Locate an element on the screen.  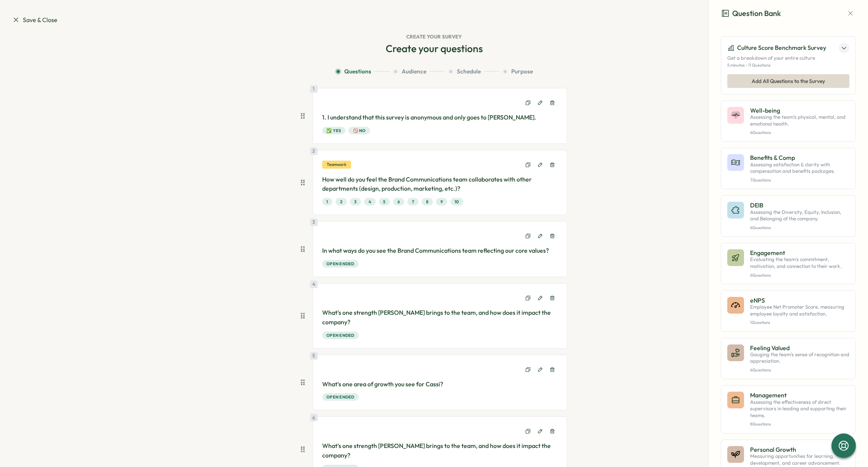
p: Assessing the team's physical, mental, and emotional health. is located at coordinates (800, 120).